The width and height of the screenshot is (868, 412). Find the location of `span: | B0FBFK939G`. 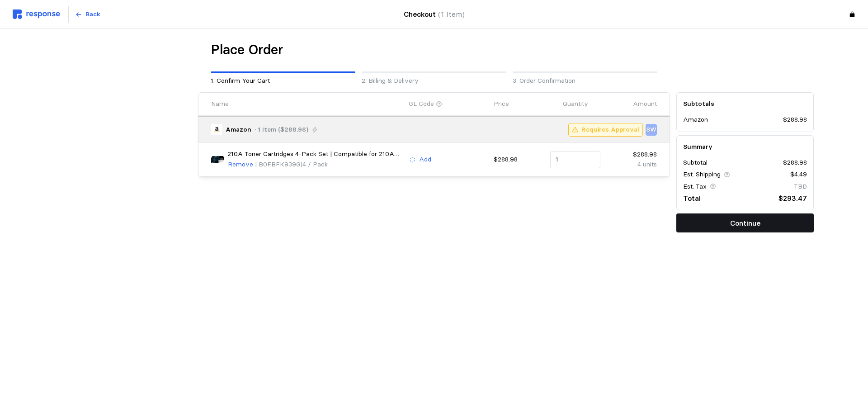

span: | B0FBFK939G is located at coordinates (278, 164).